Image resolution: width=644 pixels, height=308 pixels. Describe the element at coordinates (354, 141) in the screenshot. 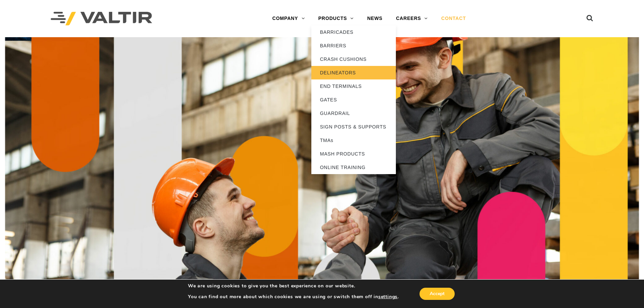

I see `a: TMAs` at that location.